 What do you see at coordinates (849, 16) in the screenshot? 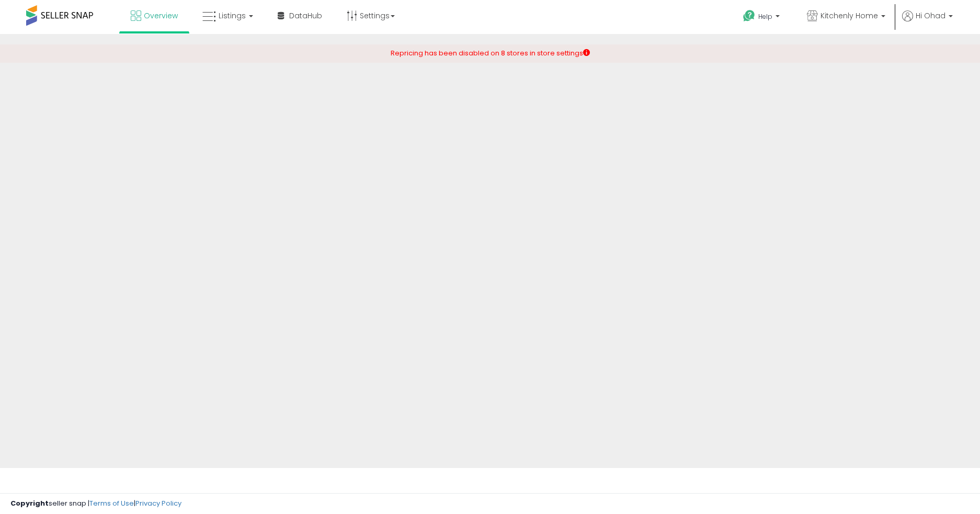
I see `span: Kitchenly Home` at bounding box center [849, 16].